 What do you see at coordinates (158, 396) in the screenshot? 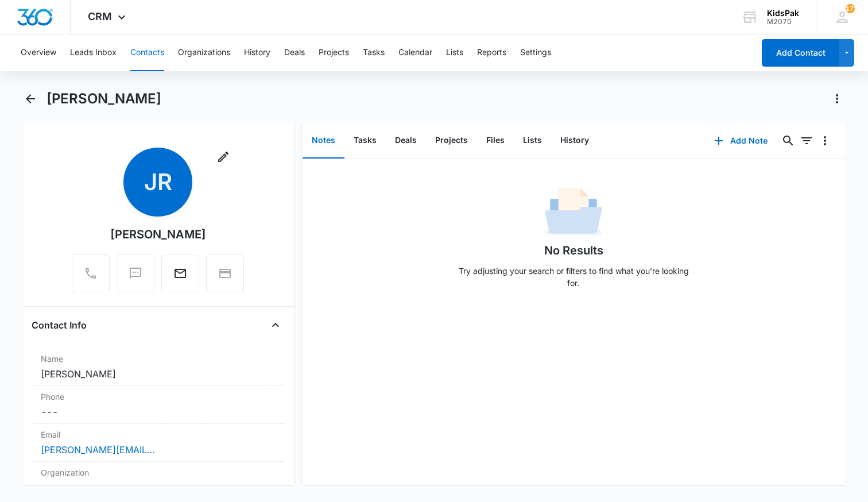
I see `label: Phone` at bounding box center [158, 396].